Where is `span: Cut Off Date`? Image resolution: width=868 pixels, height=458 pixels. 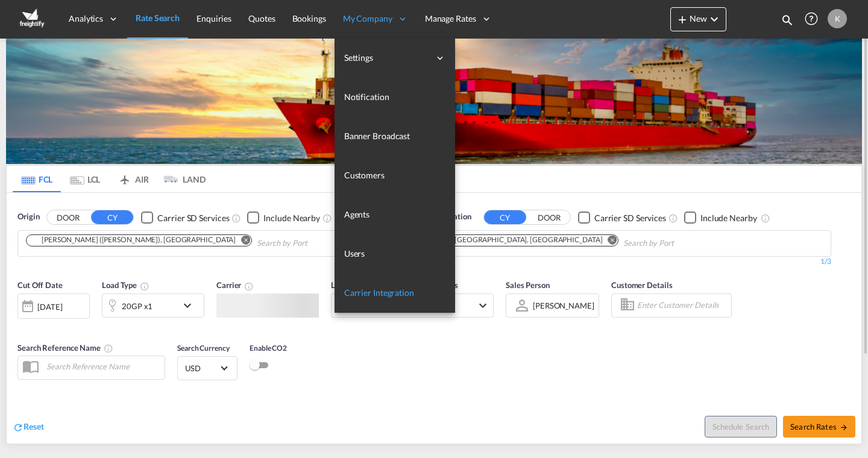 span: Cut Off Date is located at coordinates (40, 285).